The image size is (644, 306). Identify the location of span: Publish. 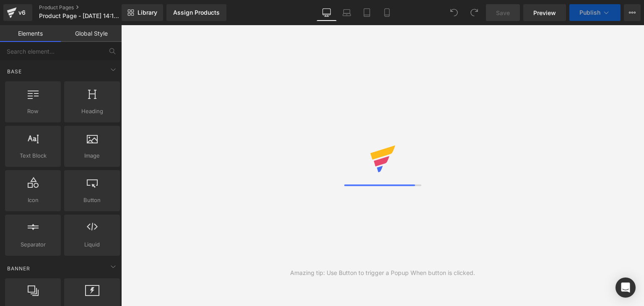
(590, 13).